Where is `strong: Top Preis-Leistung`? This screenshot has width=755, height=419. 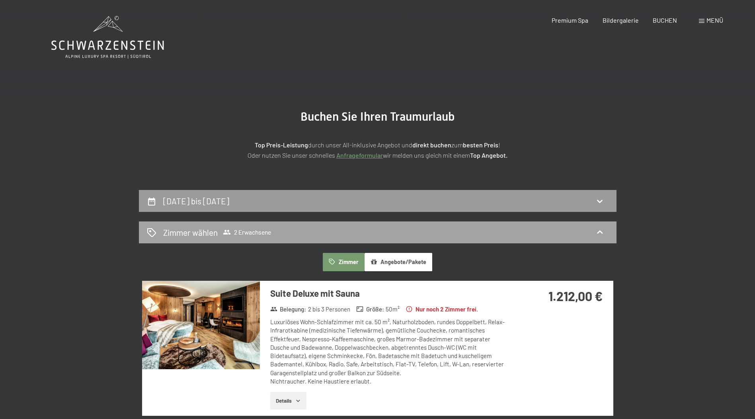 strong: Top Preis-Leistung is located at coordinates (281, 144).